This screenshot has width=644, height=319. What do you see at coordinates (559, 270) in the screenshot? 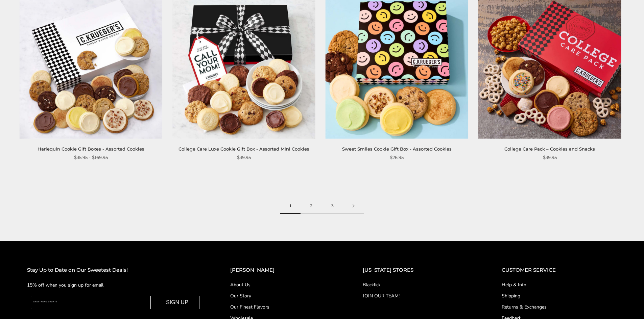
I see `h2: CUSTOMER SERVICE` at bounding box center [559, 270].